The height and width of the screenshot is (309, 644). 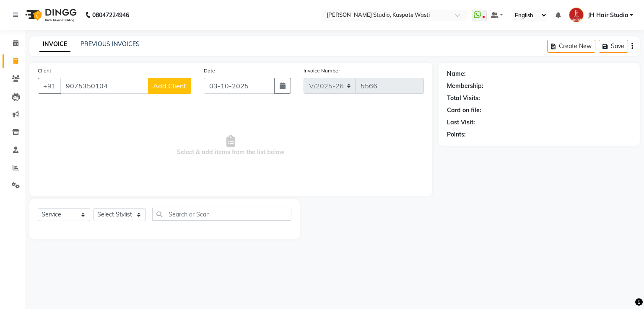 I want to click on label: Invoice Number, so click(x=322, y=71).